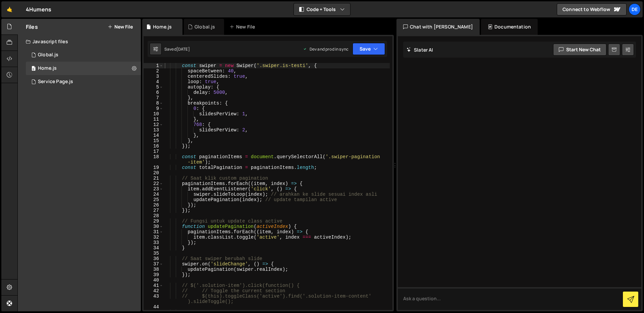 The image size is (644, 313). I want to click on div: 26, so click(153, 205).